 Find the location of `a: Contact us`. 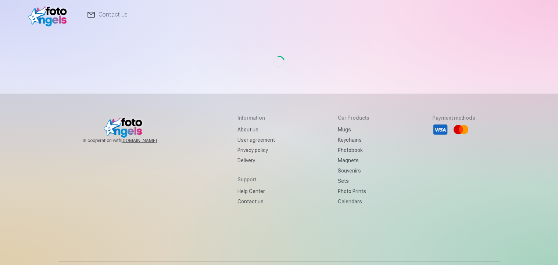

a: Contact us is located at coordinates (256, 202).